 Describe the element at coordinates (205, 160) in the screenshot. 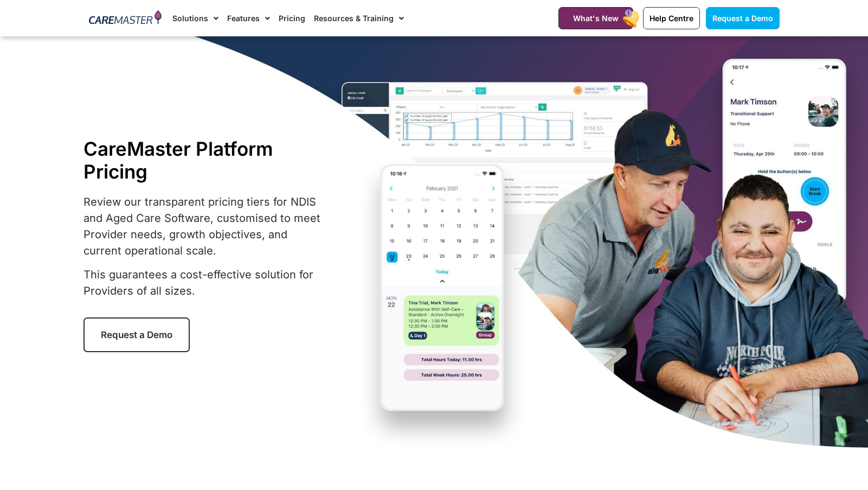

I see `h1: CareMaster Platform Pricing` at that location.